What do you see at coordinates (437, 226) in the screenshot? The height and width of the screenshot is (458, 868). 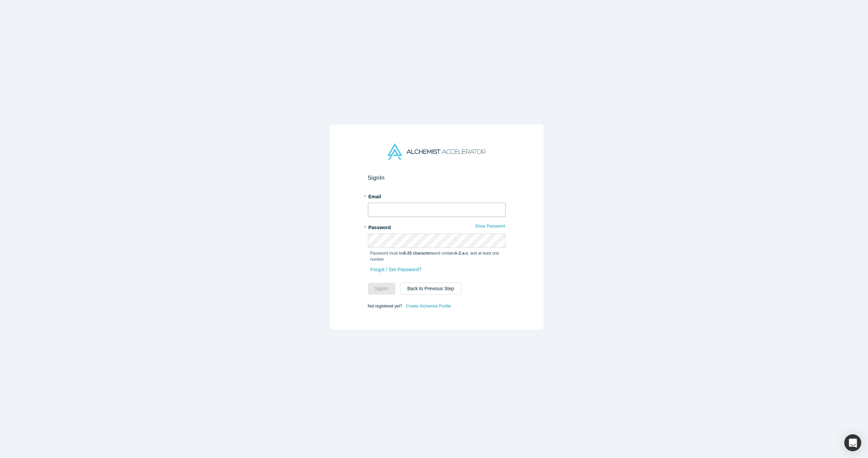 I see `label: Password` at bounding box center [437, 226].